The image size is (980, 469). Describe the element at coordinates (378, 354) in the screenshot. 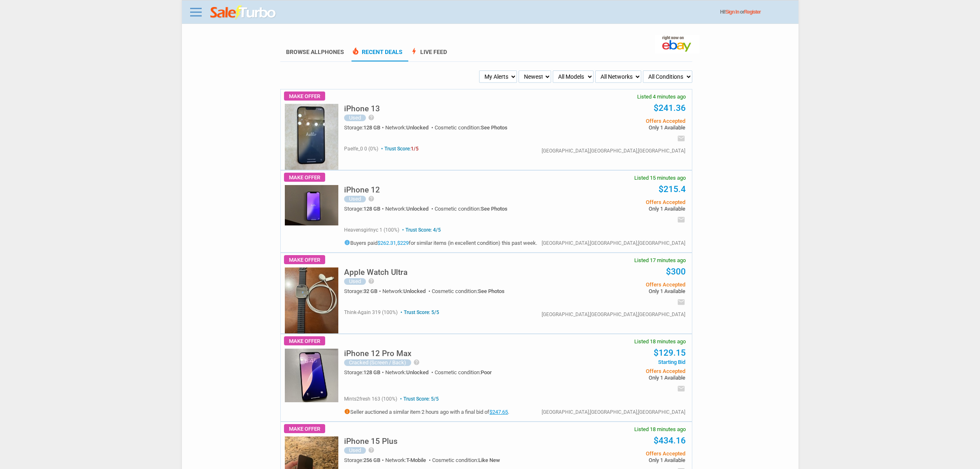

I see `a: iPhone 12 Pro Max` at that location.